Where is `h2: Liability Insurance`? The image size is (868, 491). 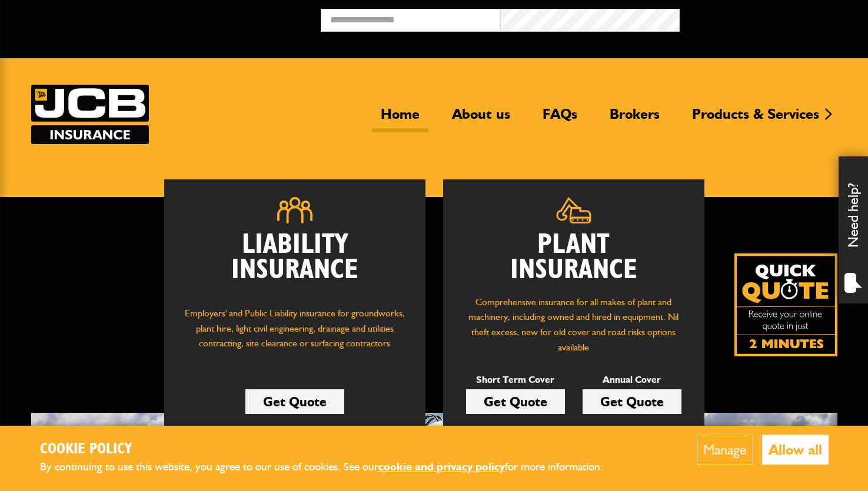 h2: Liability Insurance is located at coordinates (295, 263).